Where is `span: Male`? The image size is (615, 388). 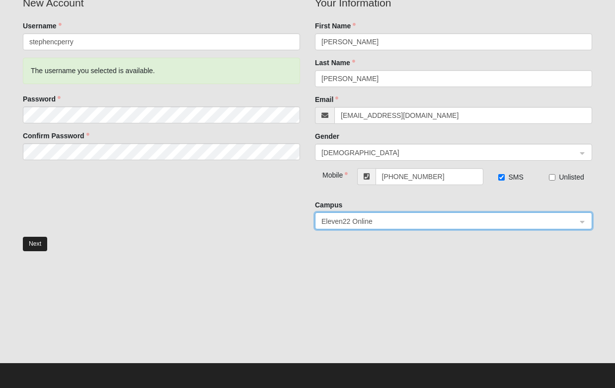
span: Male is located at coordinates (449, 153).